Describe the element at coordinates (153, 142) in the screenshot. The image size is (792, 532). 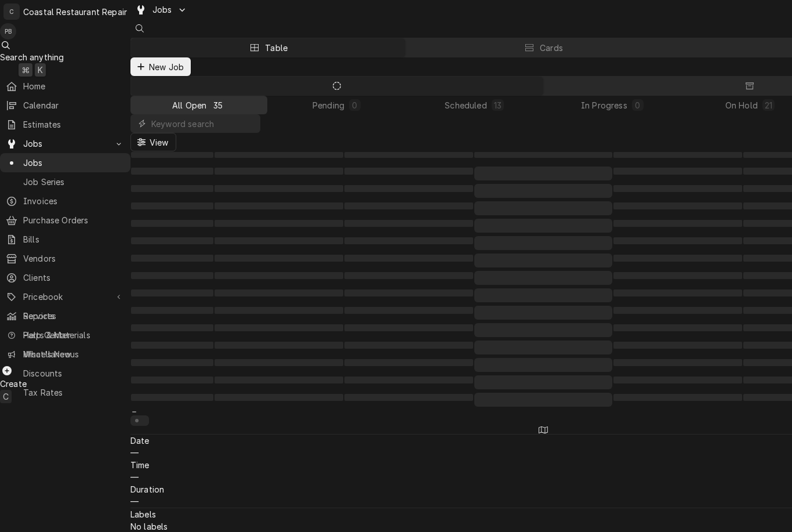
I see `button: View` at that location.